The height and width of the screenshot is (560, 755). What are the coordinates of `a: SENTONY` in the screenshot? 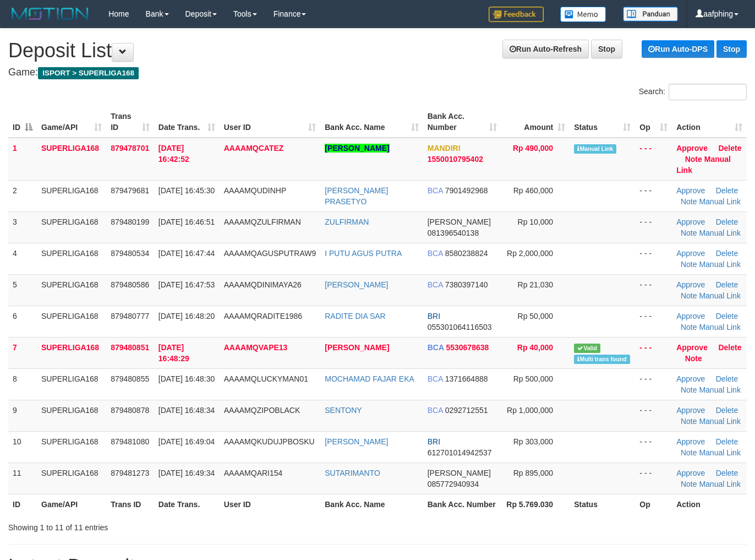 It's located at (343, 410).